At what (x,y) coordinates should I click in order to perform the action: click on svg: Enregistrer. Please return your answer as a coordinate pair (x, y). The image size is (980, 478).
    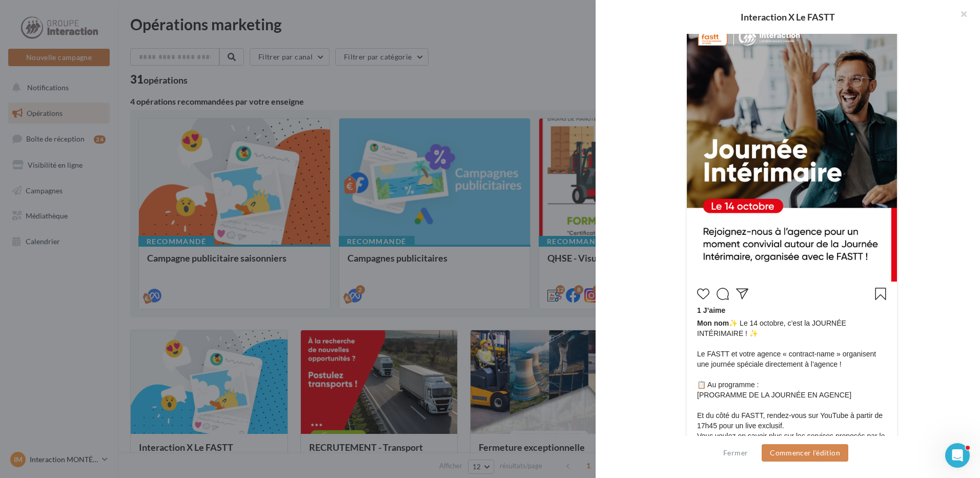
    Looking at the image, I should click on (881, 294).